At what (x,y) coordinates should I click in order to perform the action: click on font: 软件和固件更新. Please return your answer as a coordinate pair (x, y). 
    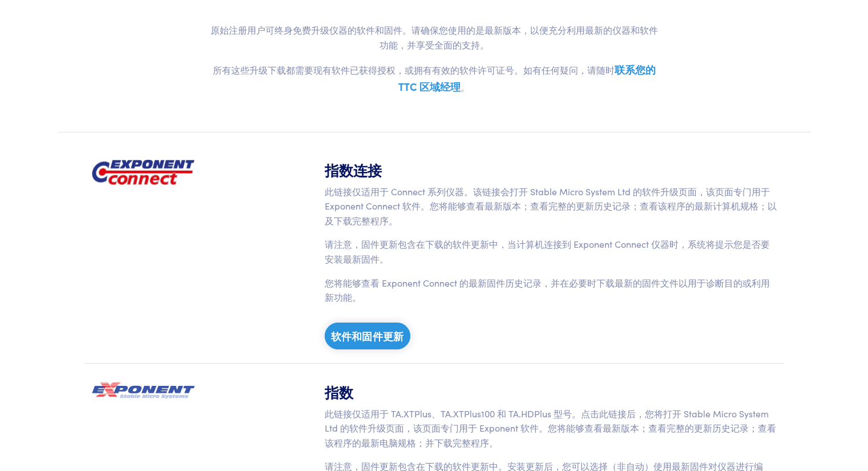
    Looking at the image, I should click on (368, 336).